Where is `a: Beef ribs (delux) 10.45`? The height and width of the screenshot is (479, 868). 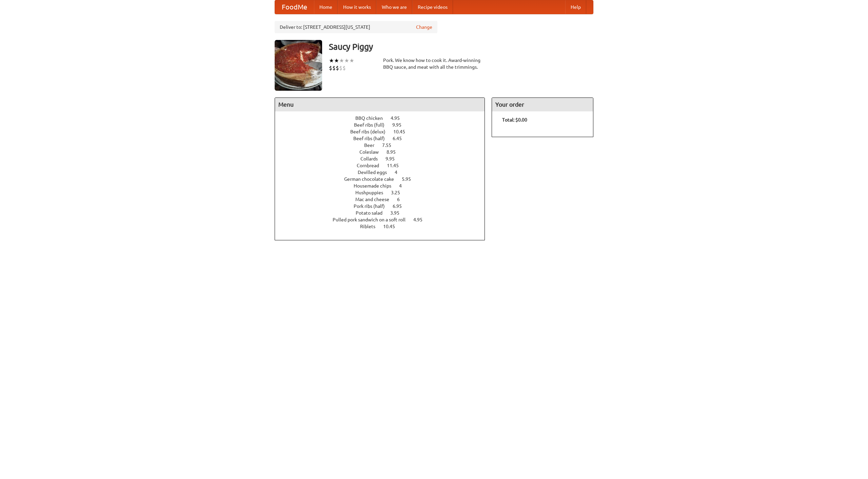 a: Beef ribs (delux) 10.45 is located at coordinates (384, 132).